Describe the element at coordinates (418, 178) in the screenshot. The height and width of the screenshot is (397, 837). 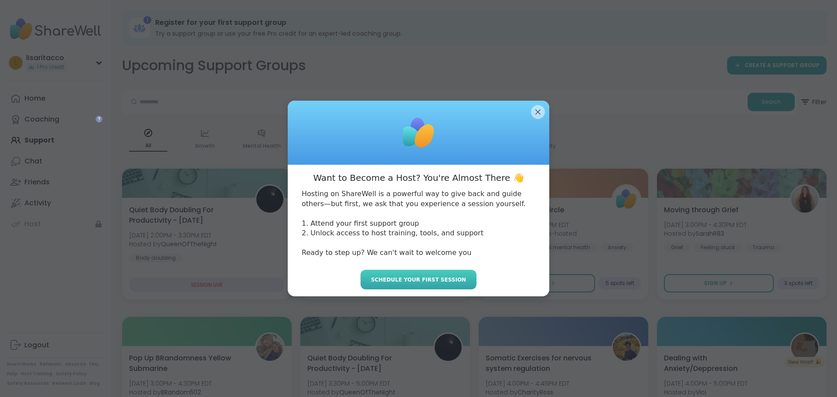
I see `h3: Want to Become a Host? You're Almost There 👋` at that location.